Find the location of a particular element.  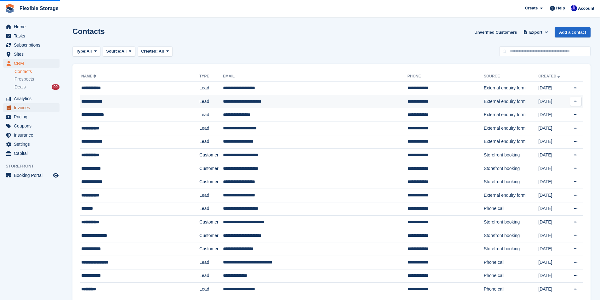

button: Source: All is located at coordinates (119, 51).